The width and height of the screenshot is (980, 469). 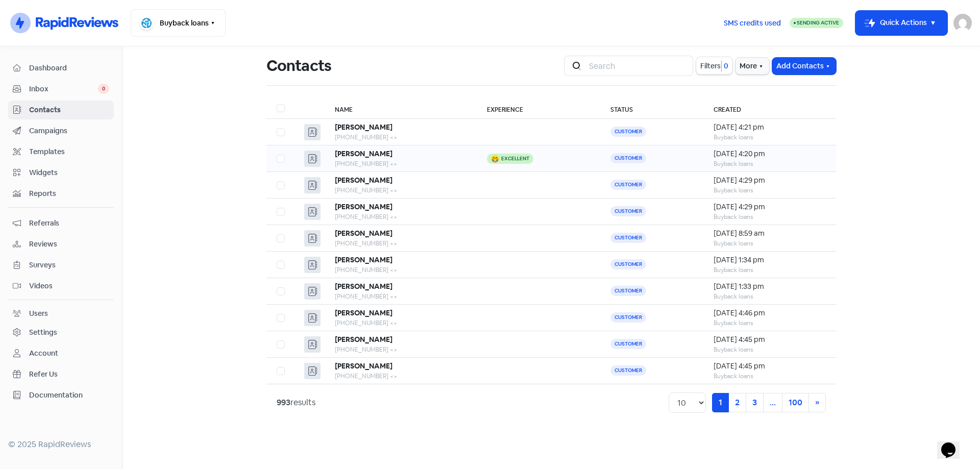 I want to click on button: More, so click(x=752, y=66).